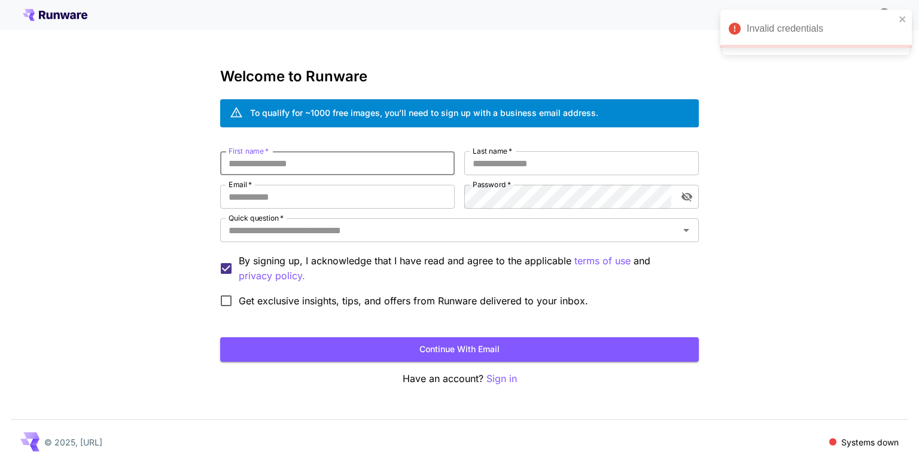 This screenshot has width=919, height=464. I want to click on button: Sign in, so click(501, 379).